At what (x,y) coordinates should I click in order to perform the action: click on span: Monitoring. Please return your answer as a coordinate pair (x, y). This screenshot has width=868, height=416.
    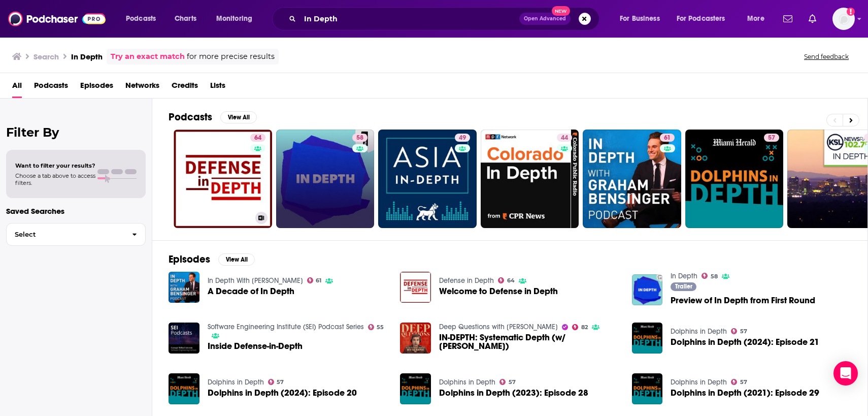
    Looking at the image, I should click on (234, 19).